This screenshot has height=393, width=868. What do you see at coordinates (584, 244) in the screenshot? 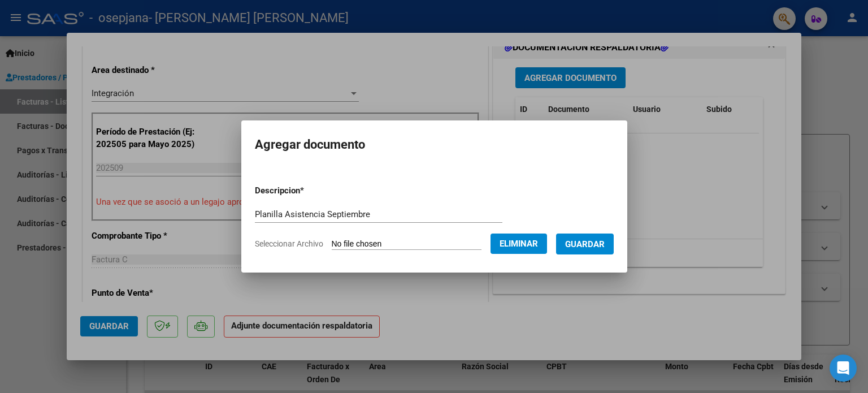
I see `span: Guardar` at bounding box center [584, 244].